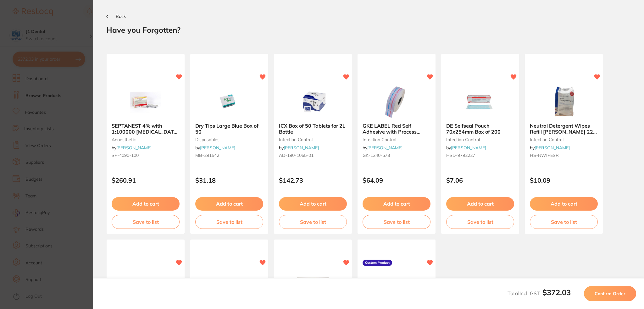 This screenshot has width=644, height=309. Describe the element at coordinates (397, 155) in the screenshot. I see `small: GK-L240-573` at that location.